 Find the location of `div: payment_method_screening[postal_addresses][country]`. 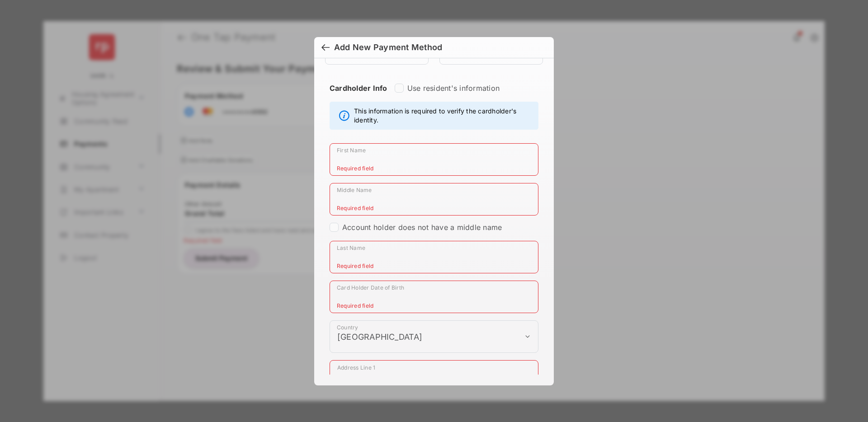

div: payment_method_screening[postal_addresses][country] is located at coordinates (434, 337).